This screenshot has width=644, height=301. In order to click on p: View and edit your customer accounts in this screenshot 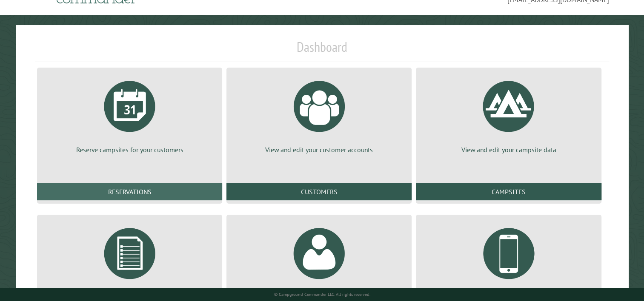, I will do `click(319, 150)`.